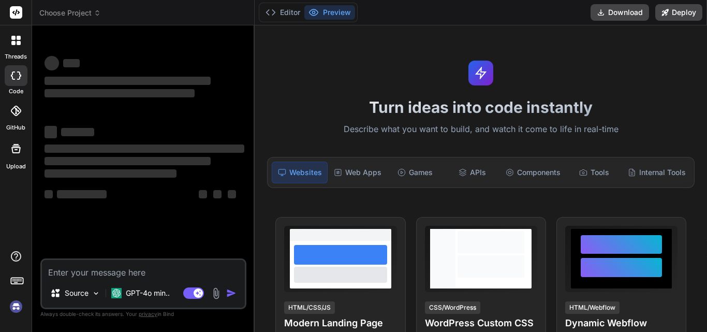 This screenshot has width=707, height=332. I want to click on div: Games, so click(415, 172).